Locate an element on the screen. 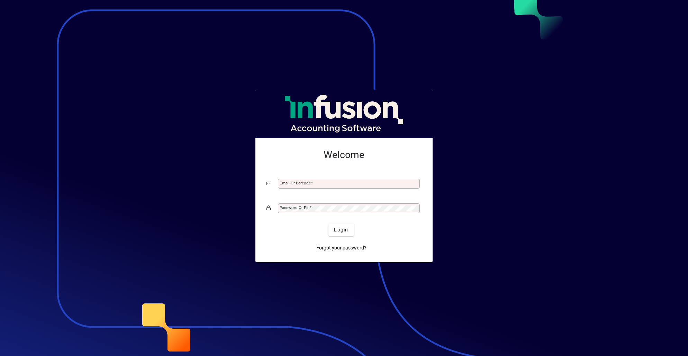 The width and height of the screenshot is (688, 356). a: Forgot your password? is located at coordinates (341, 248).